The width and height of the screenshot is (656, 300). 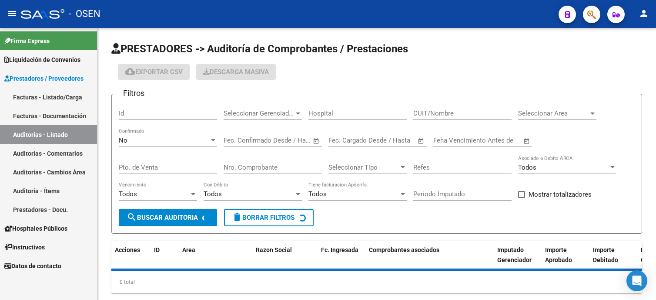 What do you see at coordinates (33, 266) in the screenshot?
I see `span: Datos de contacto` at bounding box center [33, 266].